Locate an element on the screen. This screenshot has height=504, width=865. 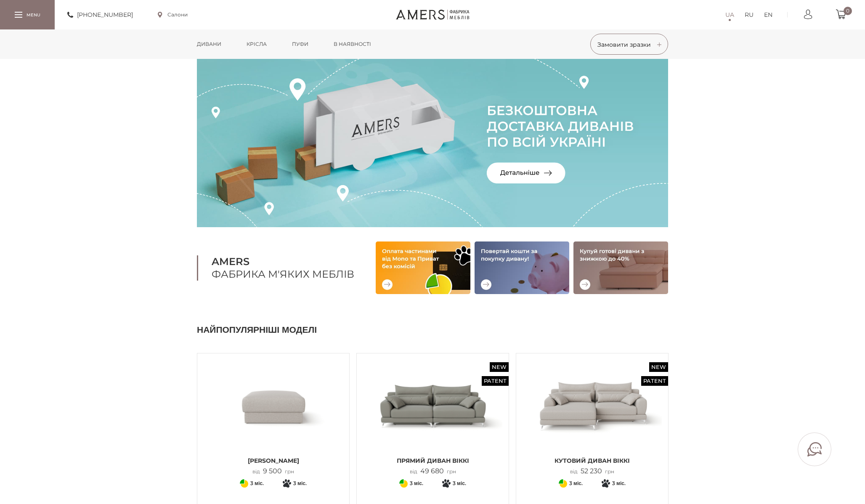
span: Кутовий диван ВІККІ is located at coordinates (592, 461).